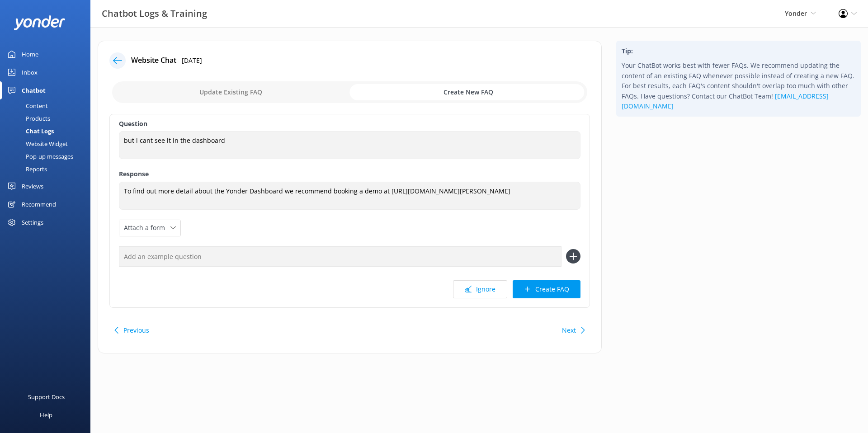 This screenshot has width=868, height=433. What do you see at coordinates (27, 106) in the screenshot?
I see `div: Content` at bounding box center [27, 106].